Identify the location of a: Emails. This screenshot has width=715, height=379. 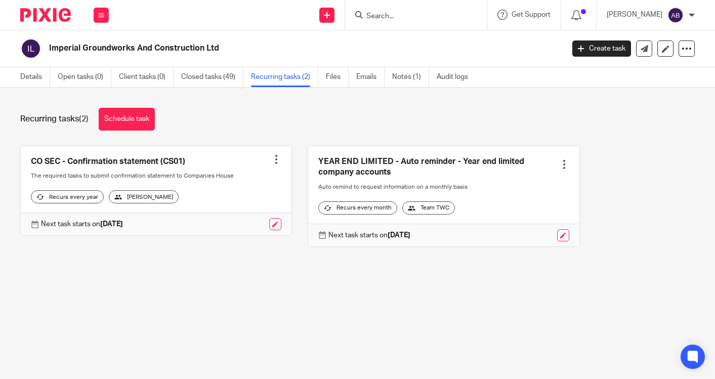
(370, 77).